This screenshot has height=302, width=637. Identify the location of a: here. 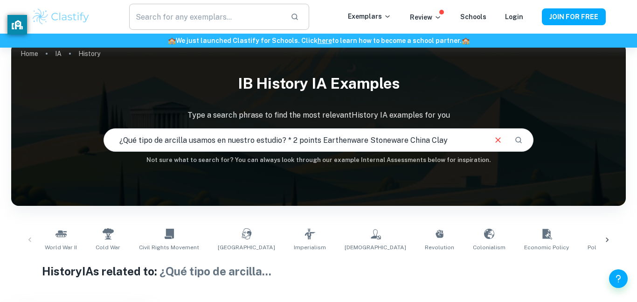
(325, 41).